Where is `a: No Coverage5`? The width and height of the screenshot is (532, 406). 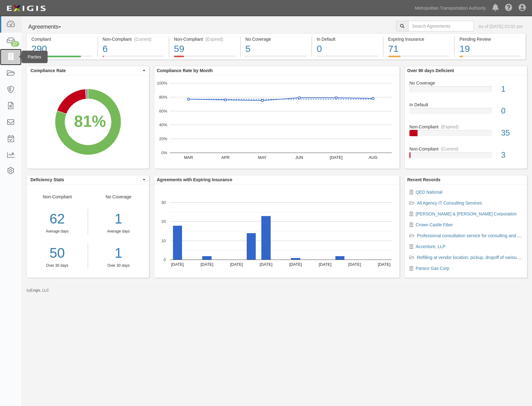
a: No Coverage5 is located at coordinates (276, 58).